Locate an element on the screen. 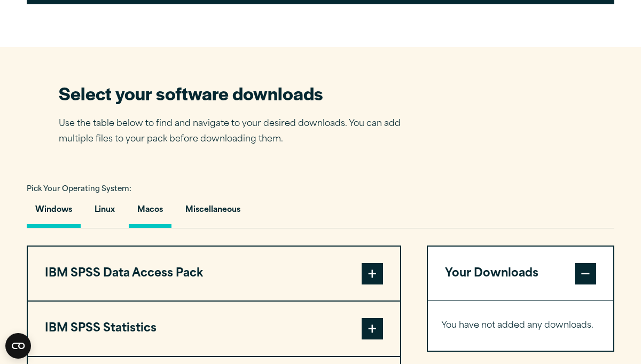 The image size is (641, 364). button: IBM SPSS Statistics is located at coordinates (214, 329).